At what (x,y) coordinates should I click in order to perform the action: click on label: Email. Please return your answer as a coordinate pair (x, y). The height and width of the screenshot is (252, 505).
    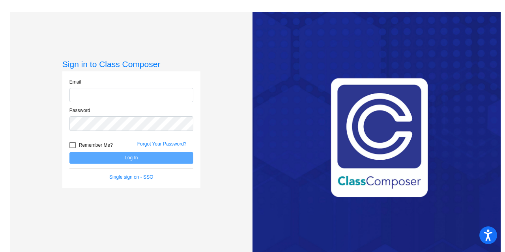
    Looking at the image, I should click on (75, 82).